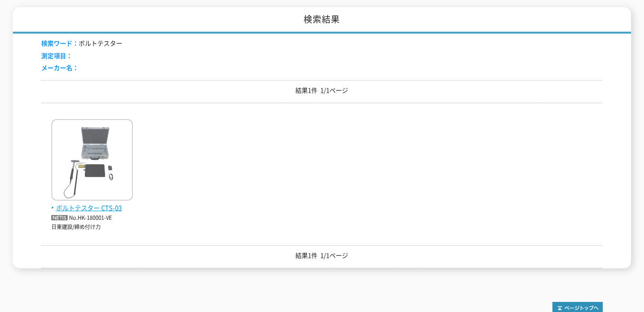 This screenshot has height=312, width=644. What do you see at coordinates (57, 55) in the screenshot?
I see `span: 測定項目：` at bounding box center [57, 55].